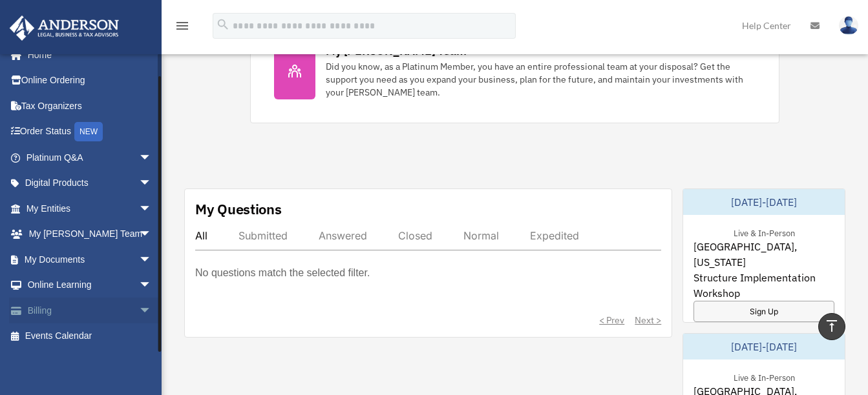 This screenshot has height=395, width=868. What do you see at coordinates (764, 286) in the screenshot?
I see `span: Structure Implementation Workshop` at bounding box center [764, 286].